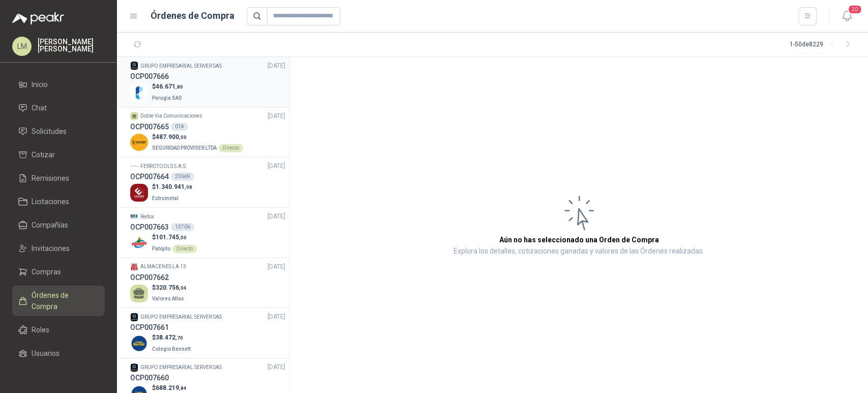  Describe the element at coordinates (50, 225) in the screenshot. I see `span: Compañías` at that location.